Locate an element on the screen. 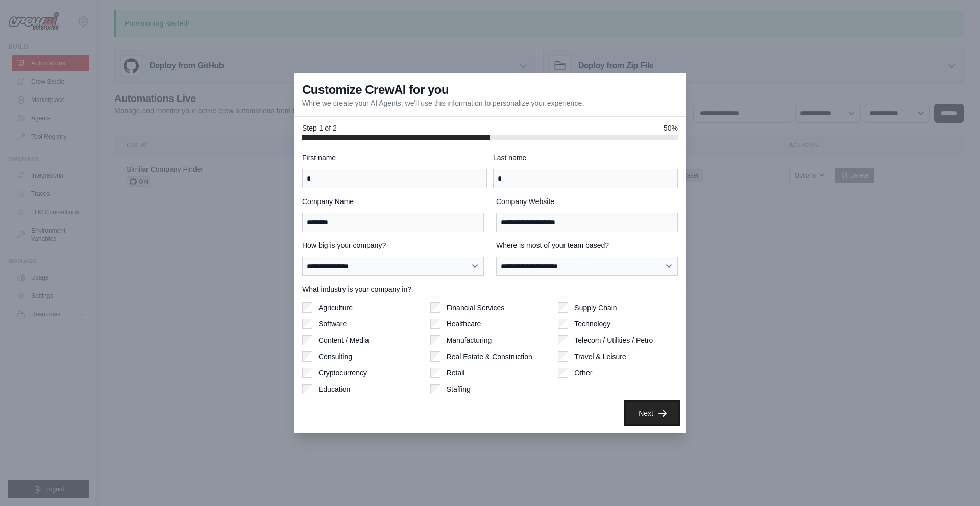 The image size is (980, 506). label: Agriculture is located at coordinates (336, 307).